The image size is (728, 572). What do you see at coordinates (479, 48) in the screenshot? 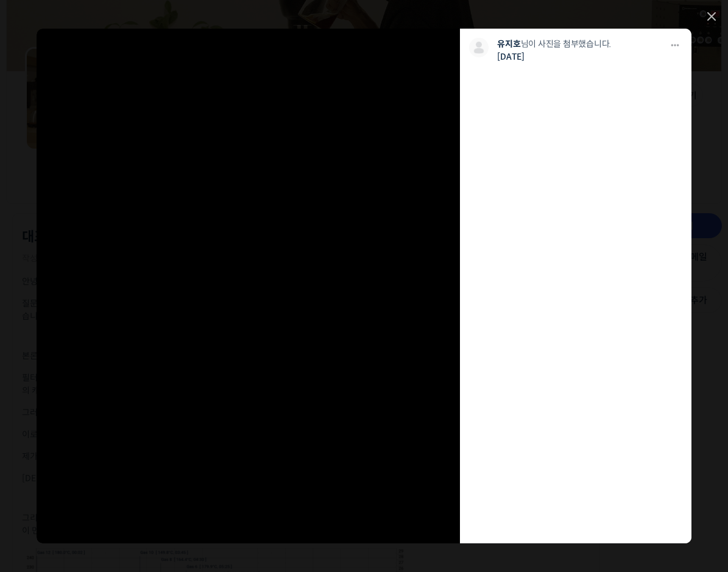
I see `img: 프로필 사진` at bounding box center [479, 48].